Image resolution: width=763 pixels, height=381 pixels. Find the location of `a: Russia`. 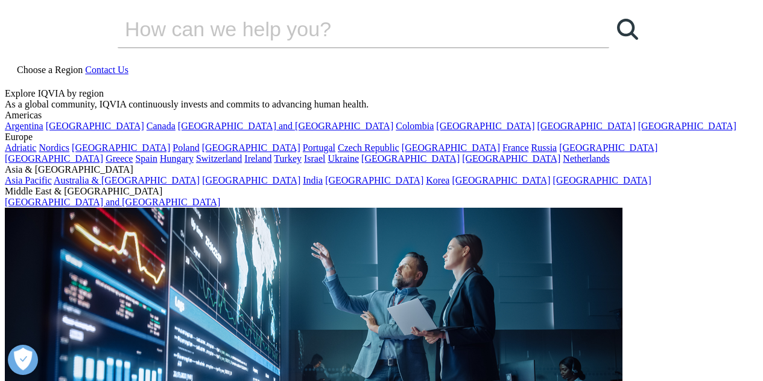

a: Russia is located at coordinates (544, 147).